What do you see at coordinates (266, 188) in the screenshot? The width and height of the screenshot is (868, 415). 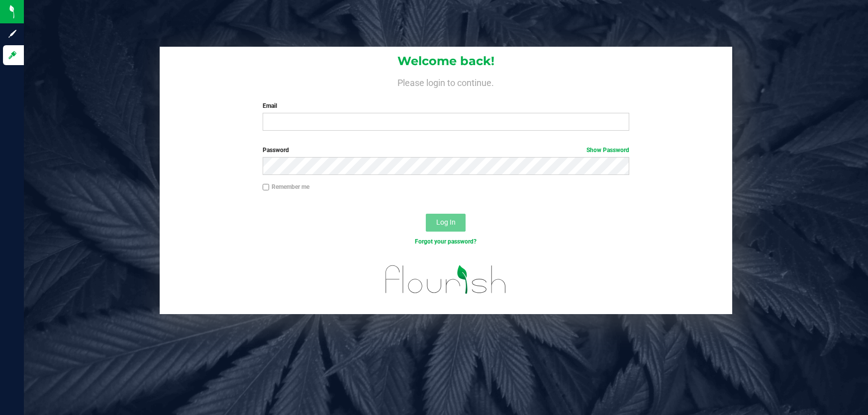 I see `input: Remember me` at bounding box center [266, 188].